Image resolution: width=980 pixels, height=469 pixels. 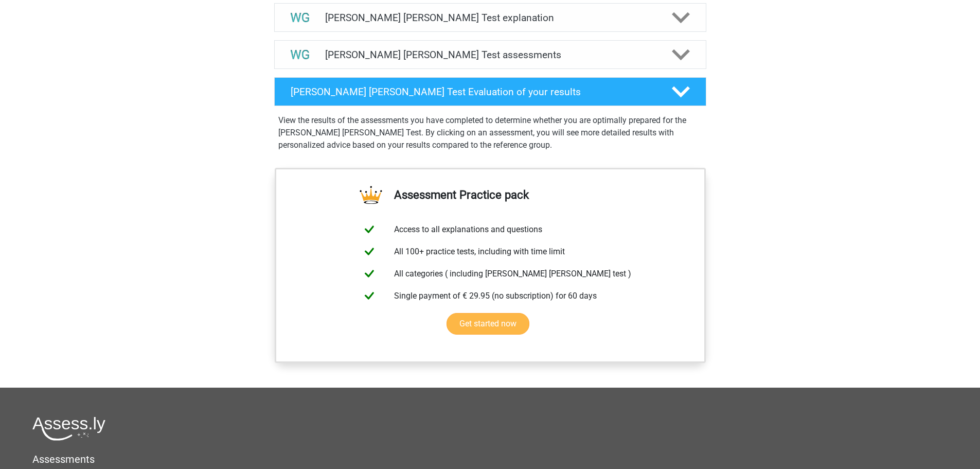 What do you see at coordinates (490, 459) in the screenshot?
I see `h5: Assessments` at bounding box center [490, 459].